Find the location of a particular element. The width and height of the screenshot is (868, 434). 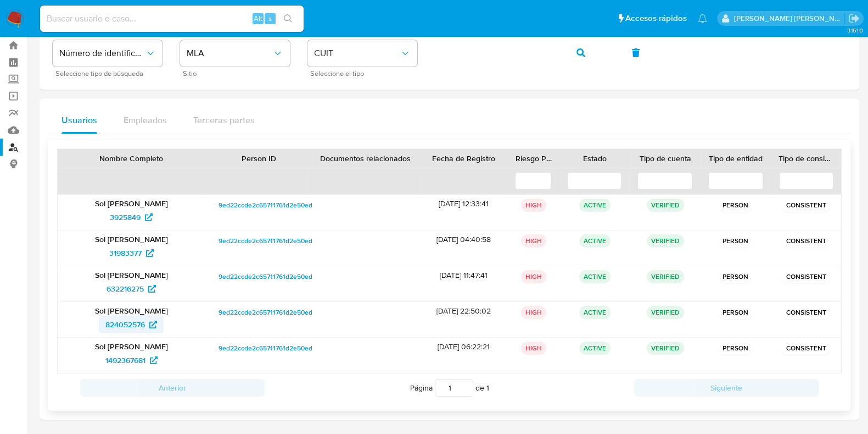

input: Buscar usuario o caso... is located at coordinates (172, 18).